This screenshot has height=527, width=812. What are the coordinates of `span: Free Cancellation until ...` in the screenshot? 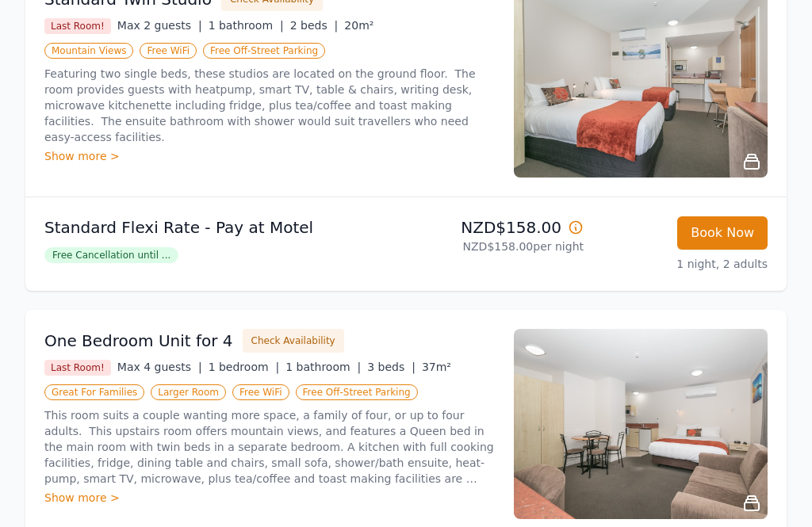 It's located at (111, 255).